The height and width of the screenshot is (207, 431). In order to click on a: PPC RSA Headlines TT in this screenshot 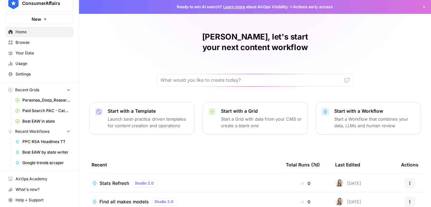, I will do `click(43, 142)`.